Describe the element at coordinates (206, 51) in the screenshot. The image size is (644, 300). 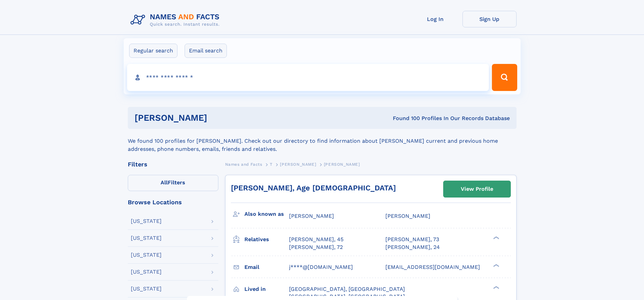
I see `label: Email search` at that location.